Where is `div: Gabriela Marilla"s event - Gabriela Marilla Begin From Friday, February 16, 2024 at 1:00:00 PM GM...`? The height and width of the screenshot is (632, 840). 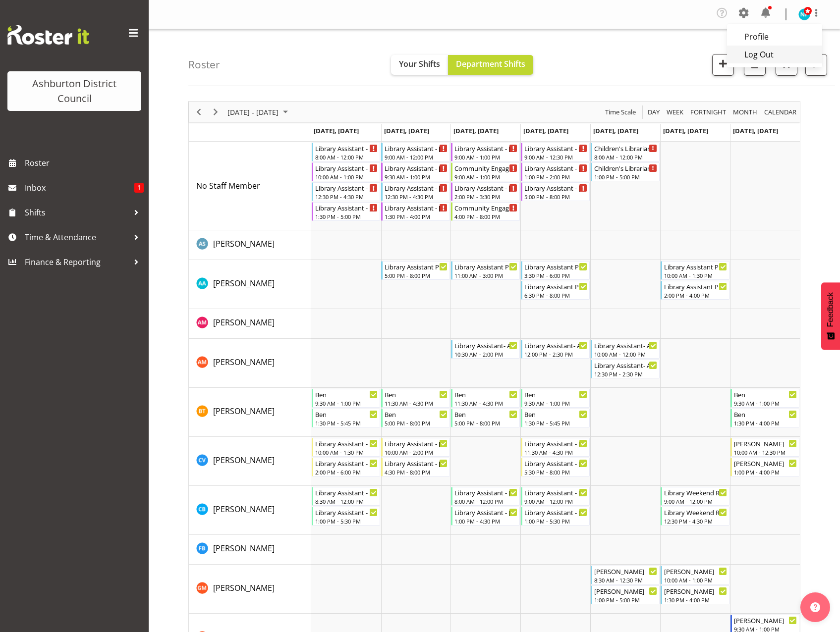
div: Gabriela Marilla"s event - Gabriela Marilla Begin From Friday, February 16, 2024 at 1:00:00 PM GM... is located at coordinates (625, 595).